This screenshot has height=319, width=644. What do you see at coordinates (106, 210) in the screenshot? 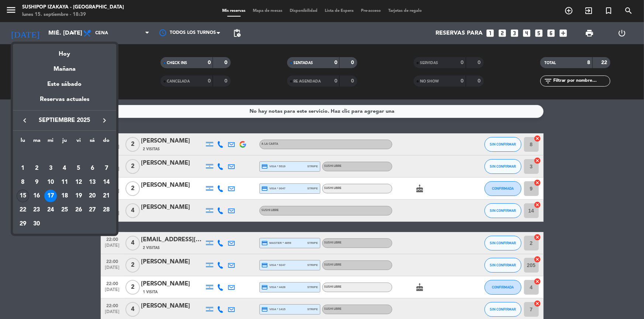
I see `td: 28 de septiembre de 2025` at bounding box center [106, 210].